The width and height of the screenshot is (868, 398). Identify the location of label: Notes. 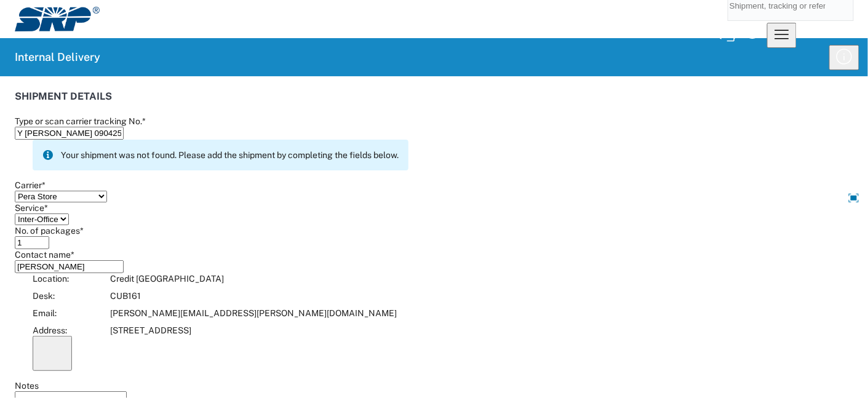
(27, 385).